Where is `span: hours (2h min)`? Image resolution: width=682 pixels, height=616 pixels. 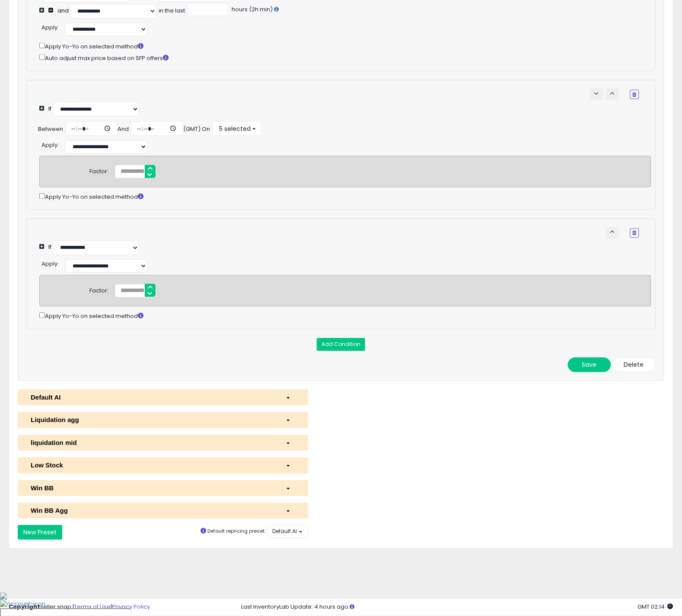
span: hours (2h min) is located at coordinates (252, 9).